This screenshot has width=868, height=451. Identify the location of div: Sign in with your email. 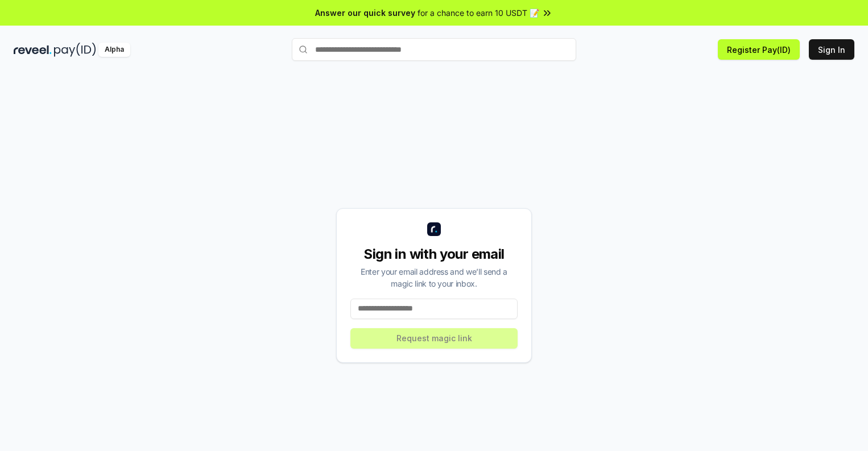
(434, 254).